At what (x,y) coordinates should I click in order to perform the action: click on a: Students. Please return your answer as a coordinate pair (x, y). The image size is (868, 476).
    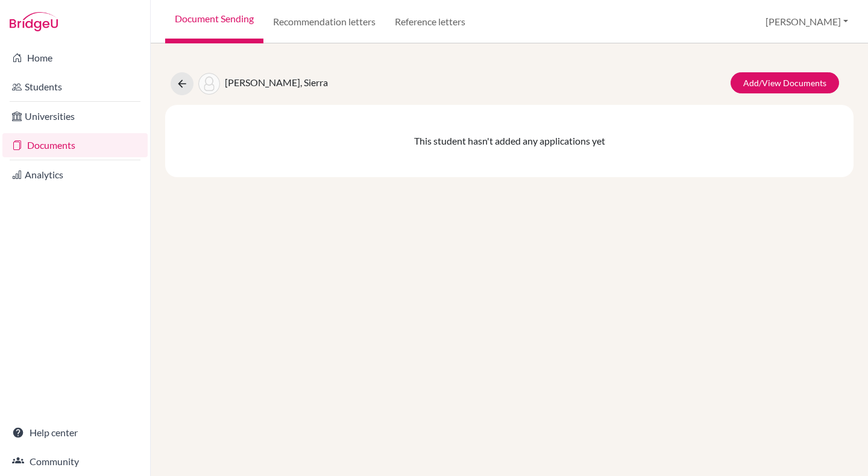
    Looking at the image, I should click on (75, 87).